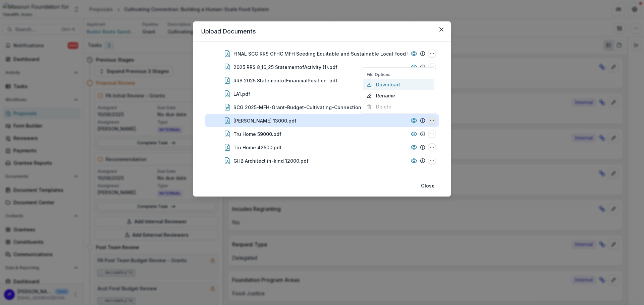 This screenshot has width=644, height=305. What do you see at coordinates (285, 81) in the screenshot?
I see `div: RRS 2025 StatementofFinancialPosition .pdf` at bounding box center [285, 81].